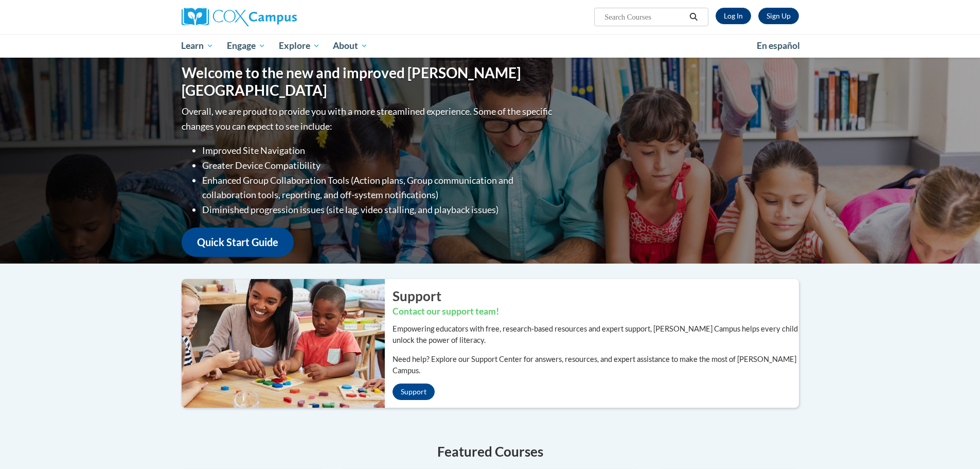 The height and width of the screenshot is (469, 980). What do you see at coordinates (368, 119) in the screenshot?
I see `p: Overall, we are proud to provide you with a more streamlined experience. Some of the specific cha...` at bounding box center [368, 119].